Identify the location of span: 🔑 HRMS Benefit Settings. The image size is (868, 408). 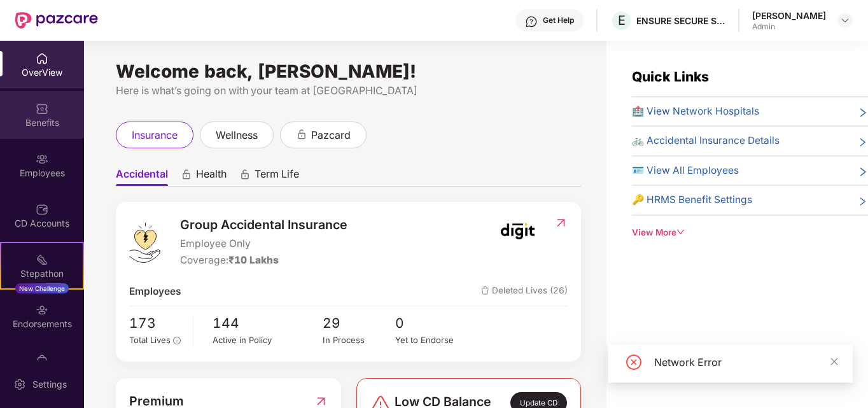
(692, 200).